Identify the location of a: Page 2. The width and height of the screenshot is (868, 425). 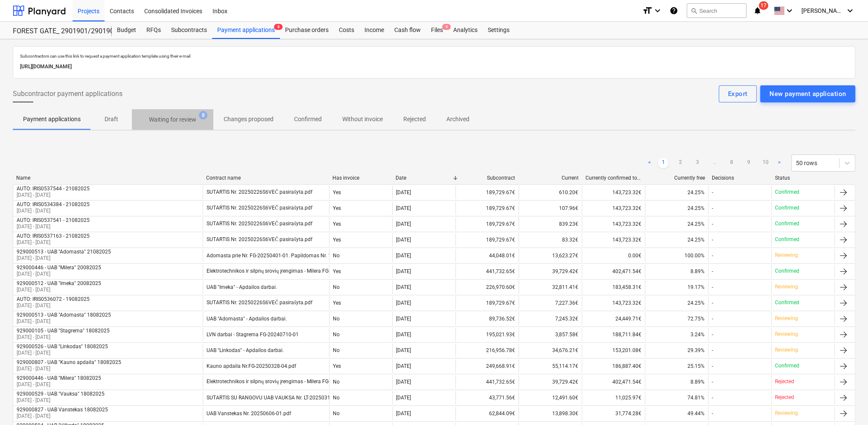
(680, 163).